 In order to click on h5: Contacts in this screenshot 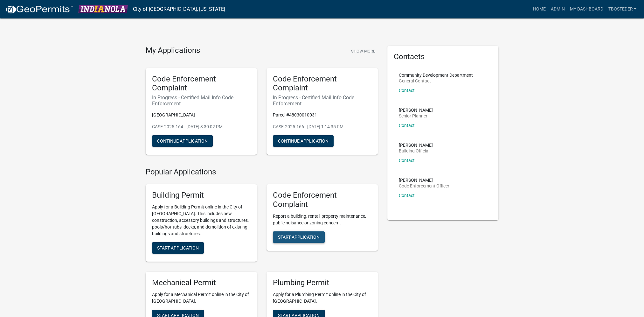, I will do `click(443, 56)`.